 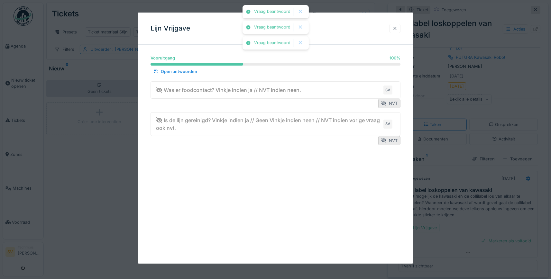 I want to click on div: Vooruitgang, so click(x=163, y=58).